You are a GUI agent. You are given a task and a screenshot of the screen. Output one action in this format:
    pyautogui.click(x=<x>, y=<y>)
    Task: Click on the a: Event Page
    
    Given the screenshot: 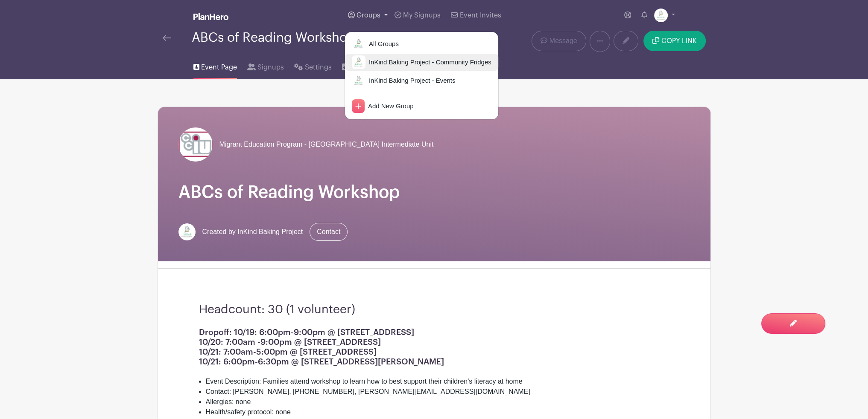 What is the action you would take?
    pyautogui.click(x=215, y=66)
    